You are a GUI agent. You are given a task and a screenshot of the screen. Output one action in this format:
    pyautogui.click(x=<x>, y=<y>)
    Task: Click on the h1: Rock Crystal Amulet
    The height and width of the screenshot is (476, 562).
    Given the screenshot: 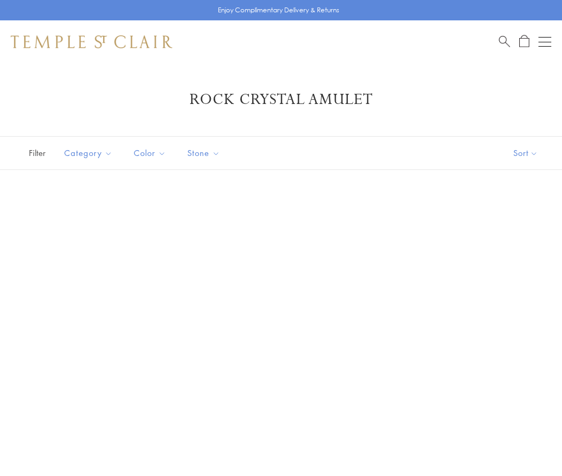 What is the action you would take?
    pyautogui.click(x=281, y=100)
    